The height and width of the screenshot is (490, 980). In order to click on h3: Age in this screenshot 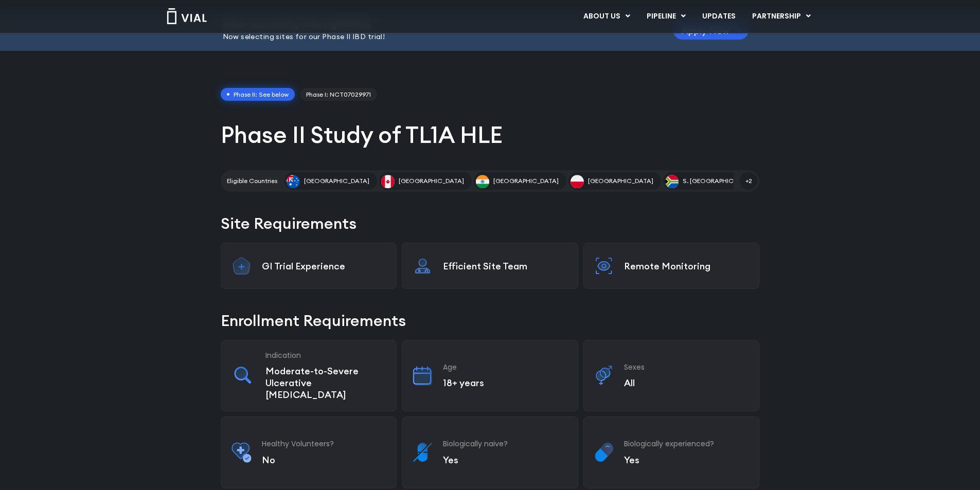, I will do `click(505, 367)`.